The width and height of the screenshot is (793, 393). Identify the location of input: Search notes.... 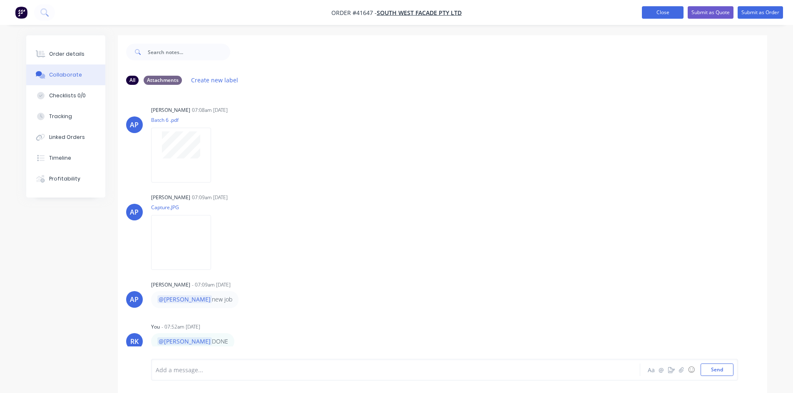
(189, 52).